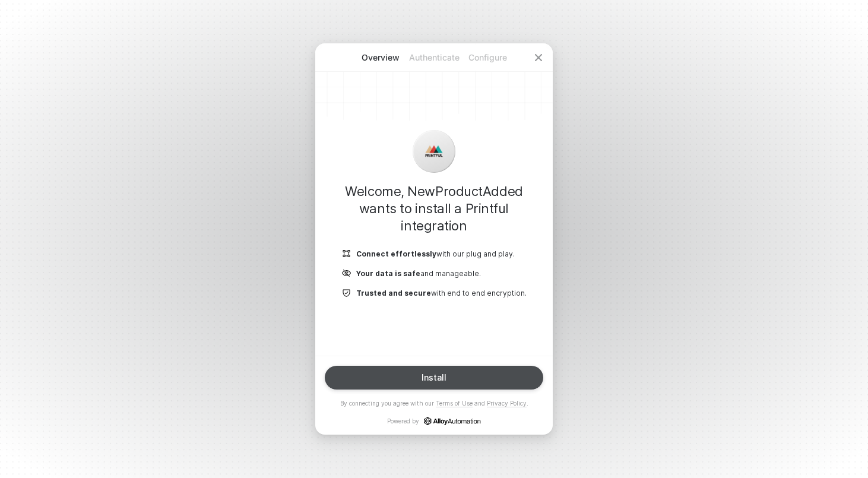 This screenshot has width=868, height=478. Describe the element at coordinates (434, 403) in the screenshot. I see `p: By connecting you agree with our and .` at that location.